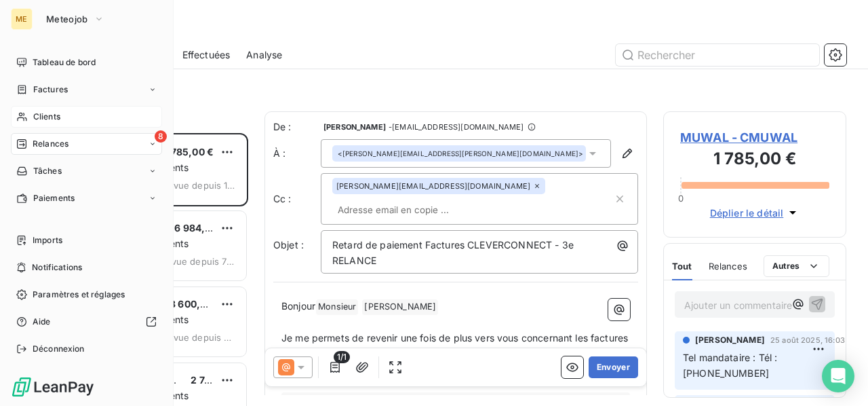  I want to click on span: MUWAL - CMUWAL, so click(755, 137).